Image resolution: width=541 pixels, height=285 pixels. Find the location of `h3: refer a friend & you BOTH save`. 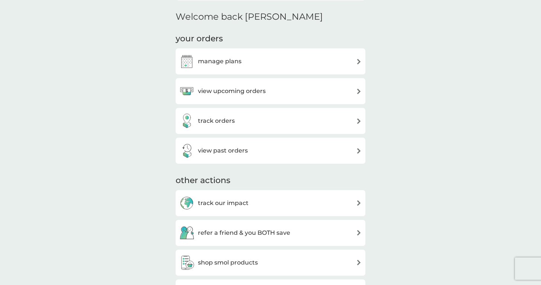

h3: refer a friend & you BOTH save is located at coordinates (244, 233).